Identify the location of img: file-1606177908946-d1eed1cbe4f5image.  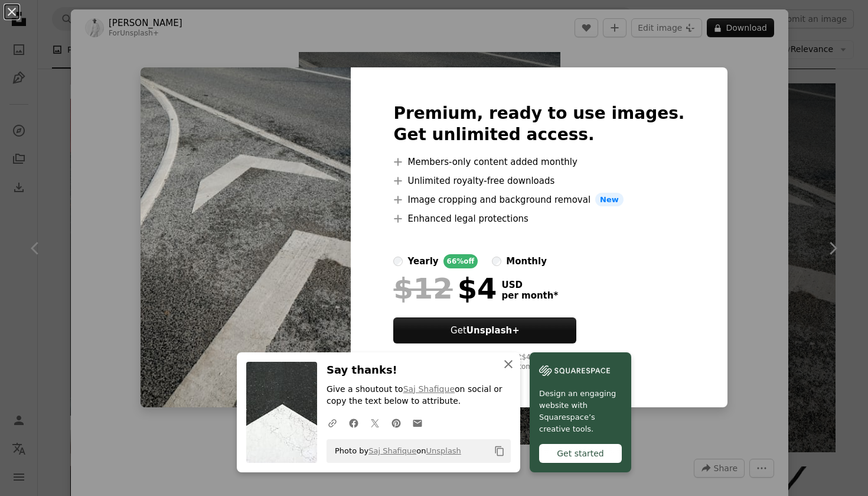
(574, 370).